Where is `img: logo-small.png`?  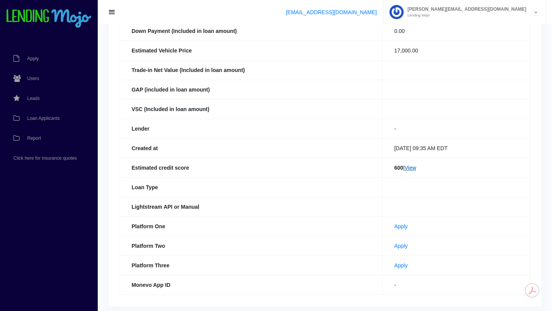
img: logo-small.png is located at coordinates (49, 19).